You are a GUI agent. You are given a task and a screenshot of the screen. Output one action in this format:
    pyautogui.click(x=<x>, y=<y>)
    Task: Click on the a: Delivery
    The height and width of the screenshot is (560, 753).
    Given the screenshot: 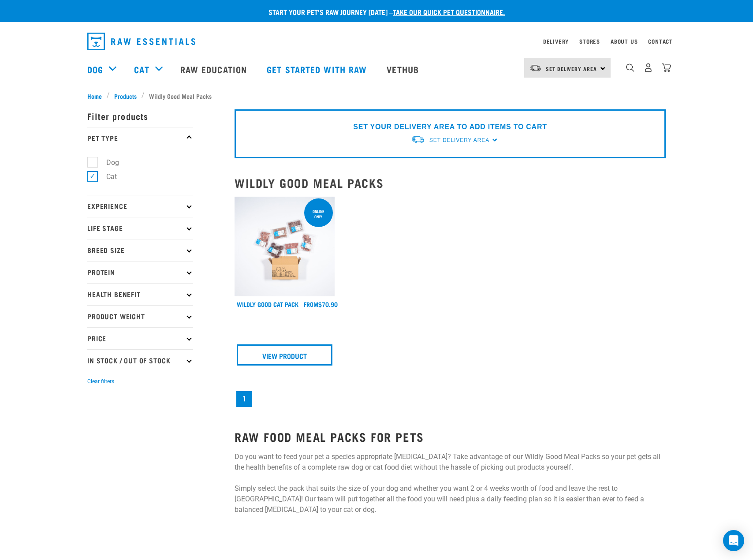 What is the action you would take?
    pyautogui.click(x=556, y=41)
    